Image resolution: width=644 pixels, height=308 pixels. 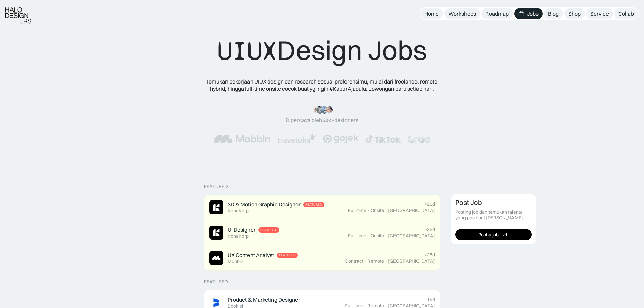 I want to click on div: Remote, so click(x=376, y=261).